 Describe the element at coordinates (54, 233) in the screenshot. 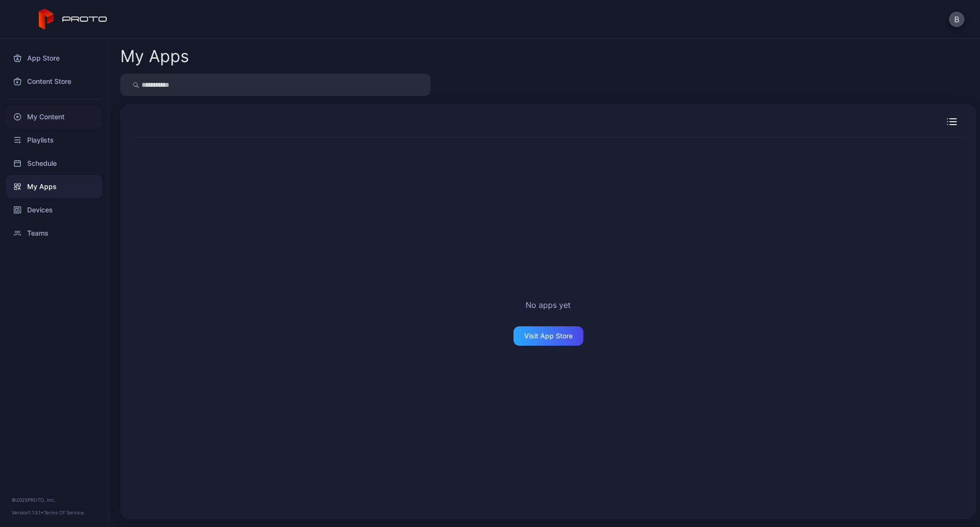

I see `div: Teams` at that location.